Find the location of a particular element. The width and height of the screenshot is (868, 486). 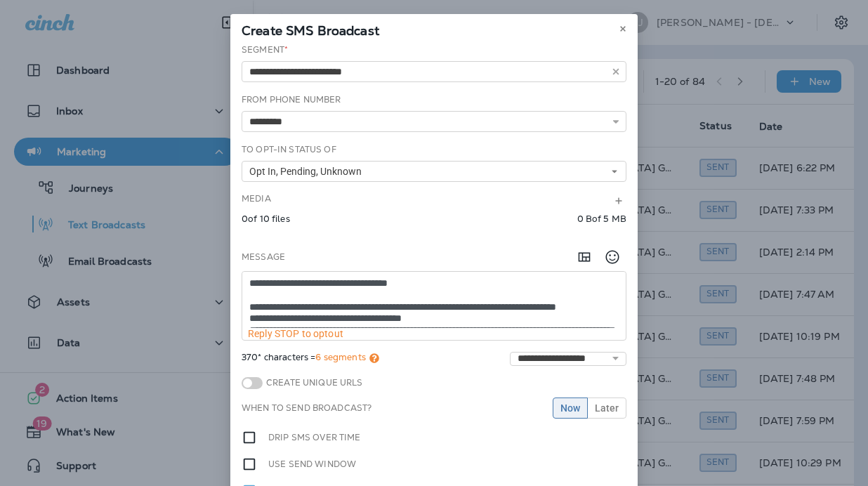

span: Opt In, Pending, Unknown is located at coordinates (309, 172).